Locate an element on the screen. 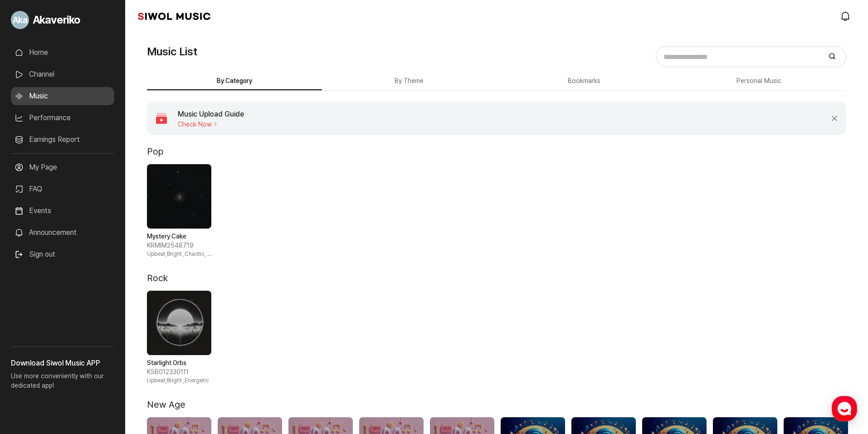  span: Upbeat,Bright , Energetic is located at coordinates (179, 380).